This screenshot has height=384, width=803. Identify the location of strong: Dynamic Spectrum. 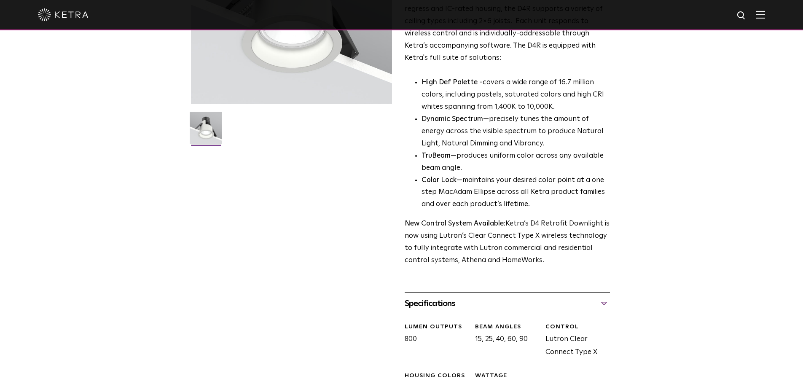
(452, 119).